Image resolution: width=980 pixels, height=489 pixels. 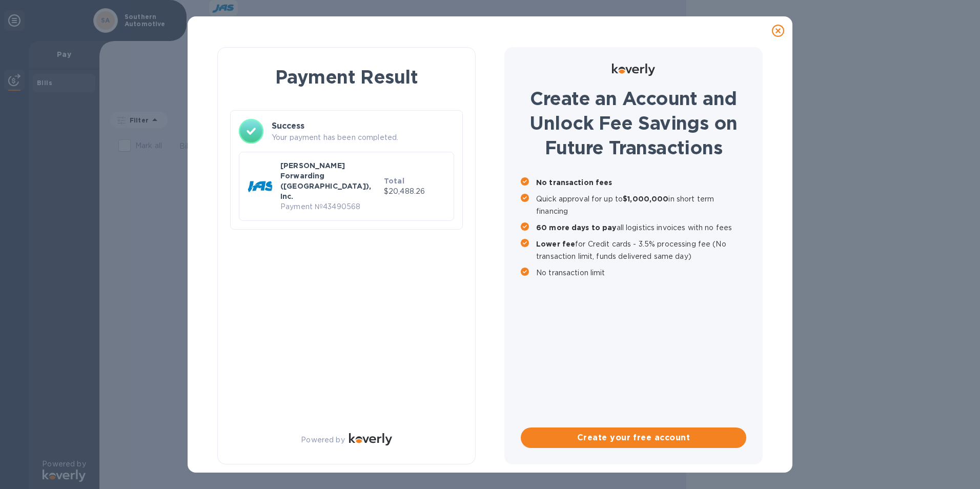 What do you see at coordinates (415, 192) in the screenshot?
I see `p: $20,488.26` at bounding box center [415, 192].